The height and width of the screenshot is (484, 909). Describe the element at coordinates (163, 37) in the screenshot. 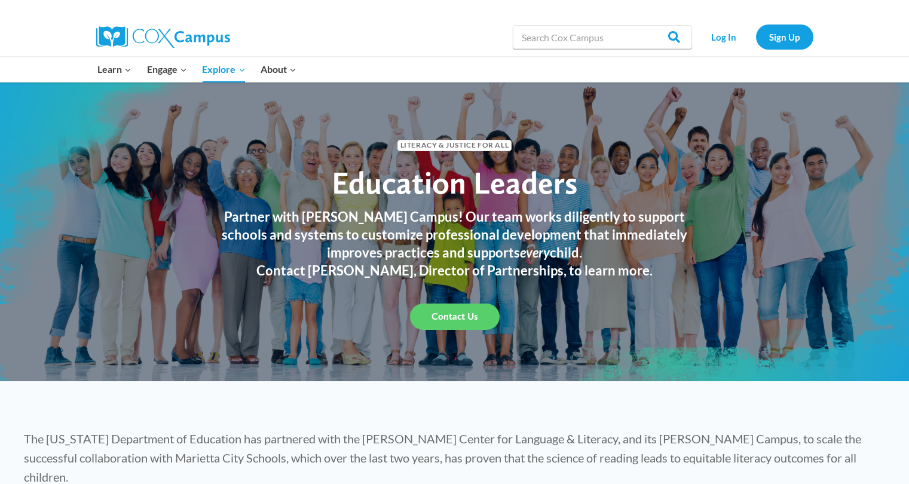

I see `img: Cox Campus` at that location.